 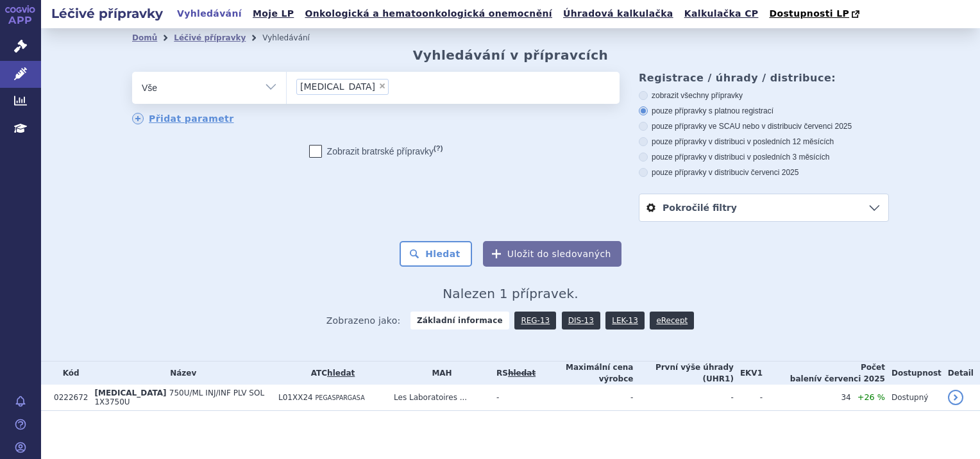 I want to click on strong: Základní informace, so click(x=460, y=321).